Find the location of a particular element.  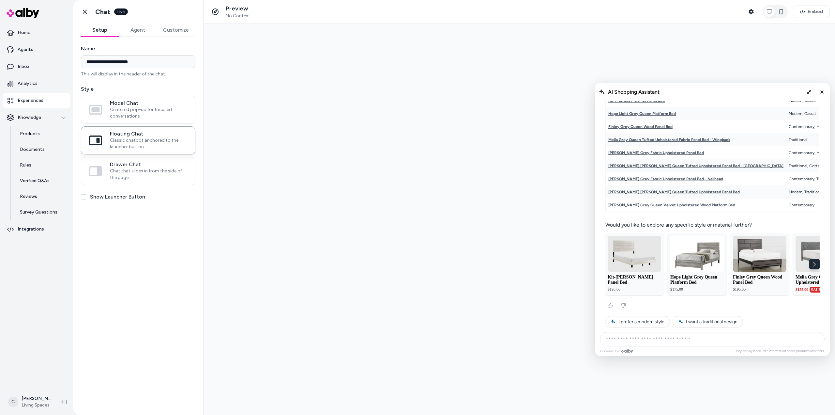

label: Show Launcher Button is located at coordinates (117, 197).